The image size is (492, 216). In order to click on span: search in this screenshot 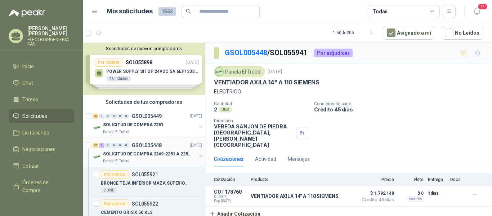, I will do `click(188, 11)`.